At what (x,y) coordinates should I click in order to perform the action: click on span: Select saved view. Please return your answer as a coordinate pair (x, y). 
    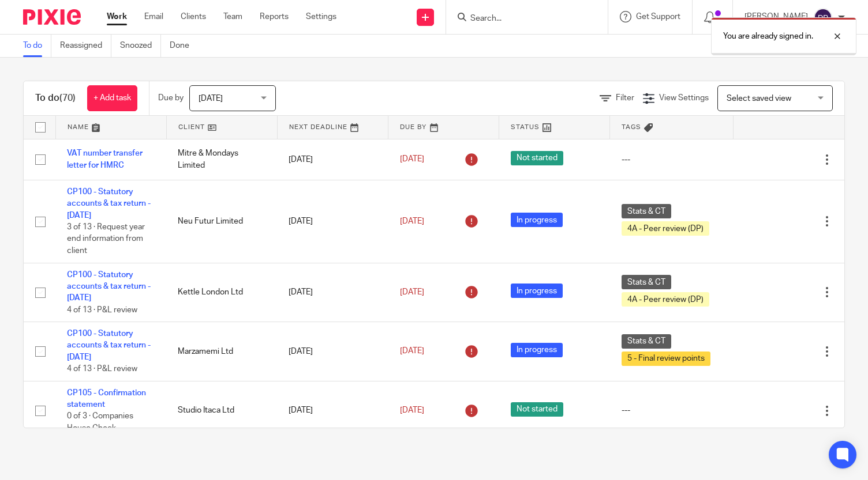
    Looking at the image, I should click on (759, 99).